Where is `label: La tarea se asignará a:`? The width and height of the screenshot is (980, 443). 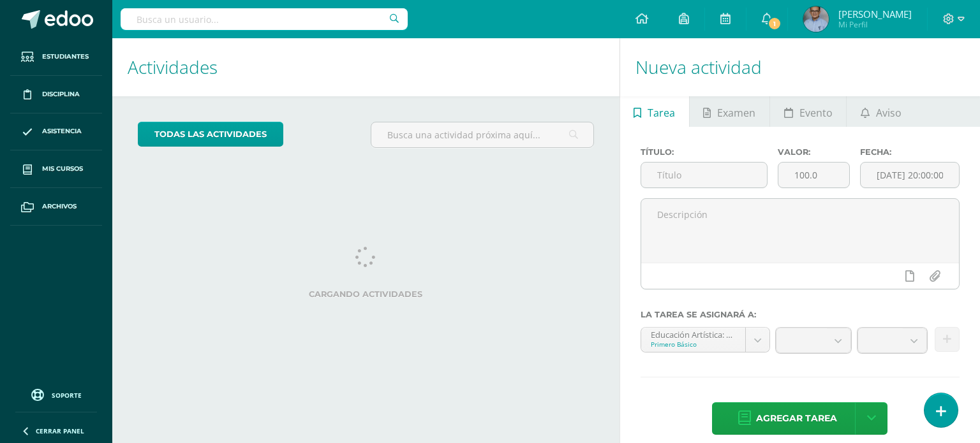
label: La tarea se asignará a: is located at coordinates (800, 314).